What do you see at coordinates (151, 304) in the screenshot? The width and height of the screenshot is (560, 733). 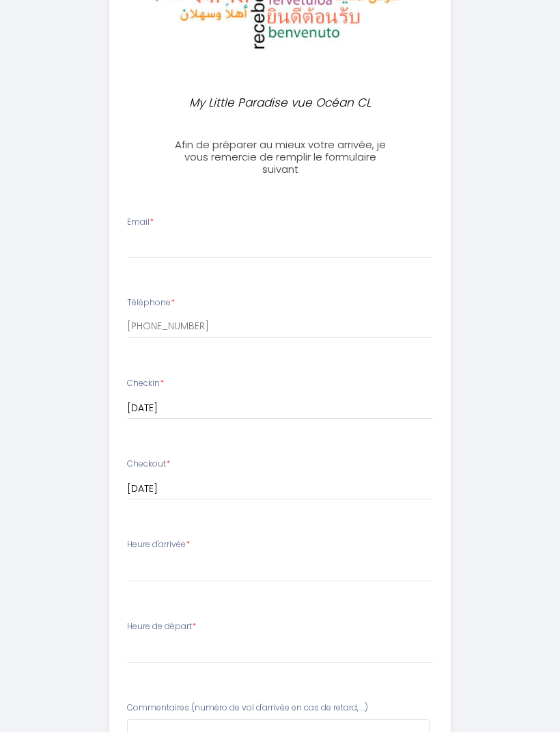 I see `label: Téléphone` at bounding box center [151, 304].